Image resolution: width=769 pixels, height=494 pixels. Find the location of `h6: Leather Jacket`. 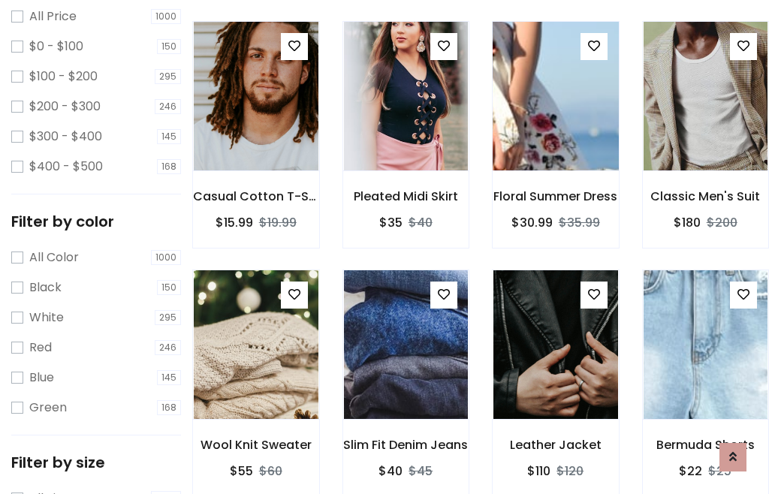

h6: Leather Jacket is located at coordinates (556, 445).